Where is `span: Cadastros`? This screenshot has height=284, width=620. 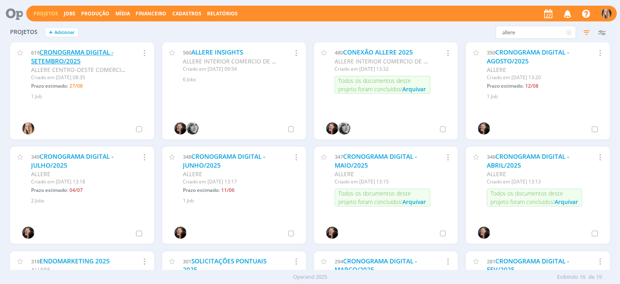
span: Cadastros is located at coordinates (187, 13).